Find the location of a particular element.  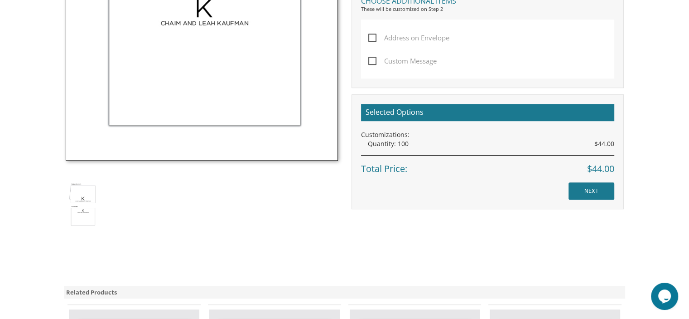

span: Custom Message is located at coordinates (402, 61).